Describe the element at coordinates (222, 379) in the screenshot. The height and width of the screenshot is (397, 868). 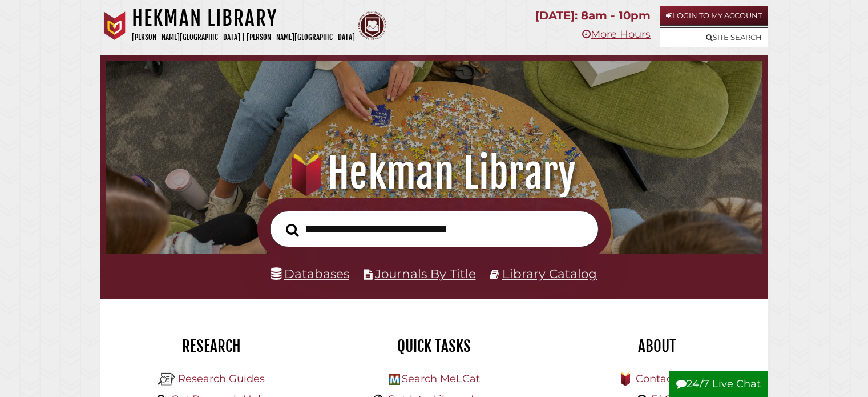
I see `a: Research Guides` at that location.